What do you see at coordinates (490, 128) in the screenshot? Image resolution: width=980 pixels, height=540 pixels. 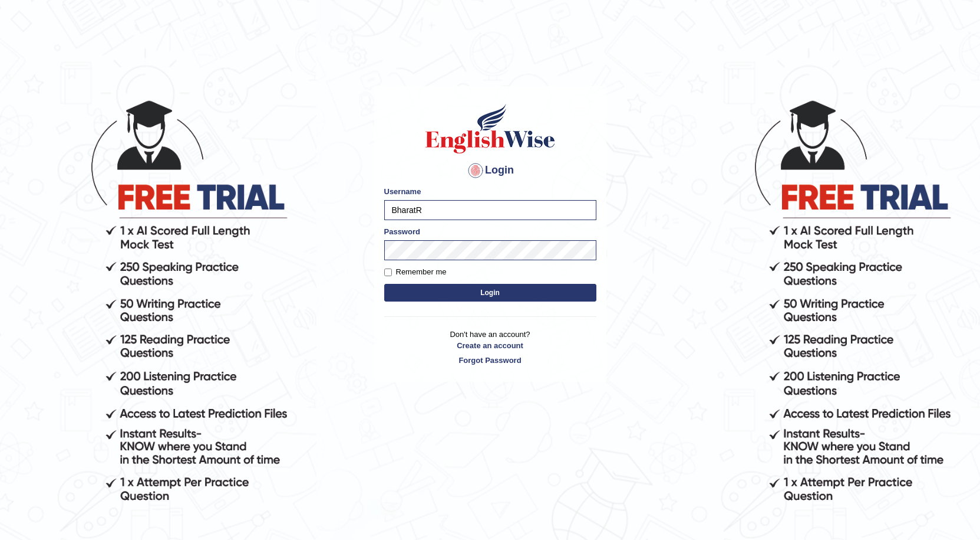 I see `img: Logo of English Wise sign in for intelligent practice with AI` at bounding box center [490, 128].